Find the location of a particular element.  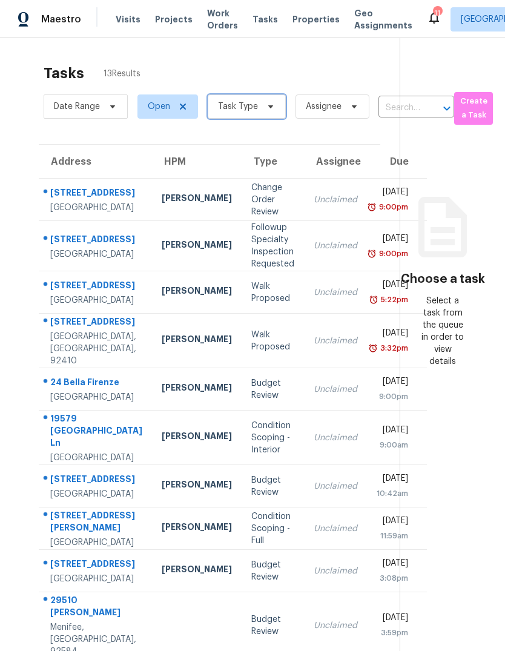

div: 5:22pm is located at coordinates (393, 300).